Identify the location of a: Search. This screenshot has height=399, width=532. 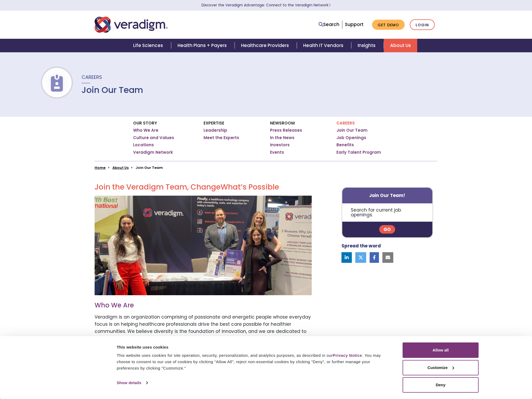
(329, 25).